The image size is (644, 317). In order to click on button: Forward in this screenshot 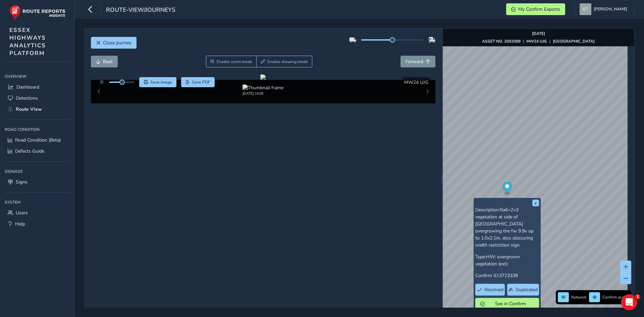, I will do `click(418, 61)`.